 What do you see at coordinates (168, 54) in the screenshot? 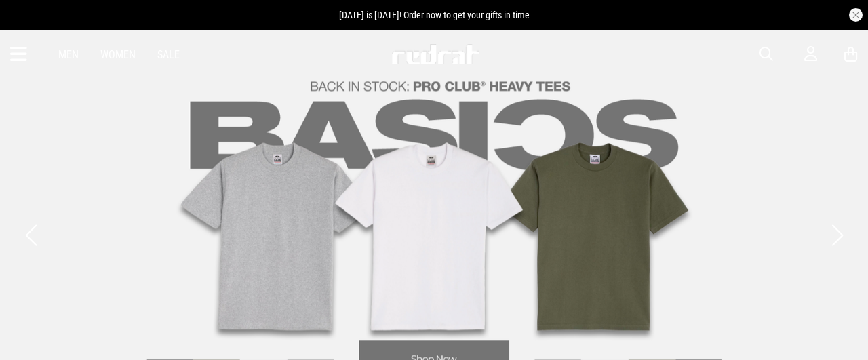
I see `a: Sale` at bounding box center [168, 54].